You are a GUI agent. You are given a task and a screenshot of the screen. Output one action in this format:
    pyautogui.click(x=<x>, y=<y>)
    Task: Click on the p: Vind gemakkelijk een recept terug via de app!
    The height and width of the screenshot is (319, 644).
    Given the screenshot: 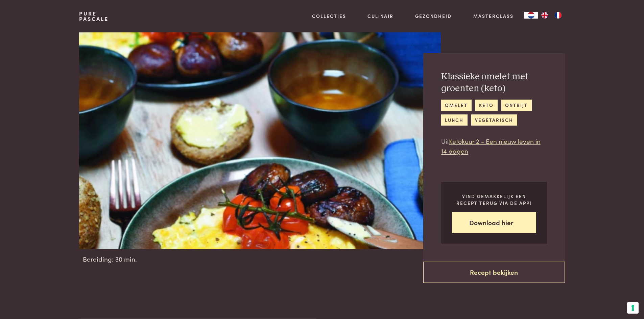 What is the action you would take?
    pyautogui.click(x=494, y=200)
    